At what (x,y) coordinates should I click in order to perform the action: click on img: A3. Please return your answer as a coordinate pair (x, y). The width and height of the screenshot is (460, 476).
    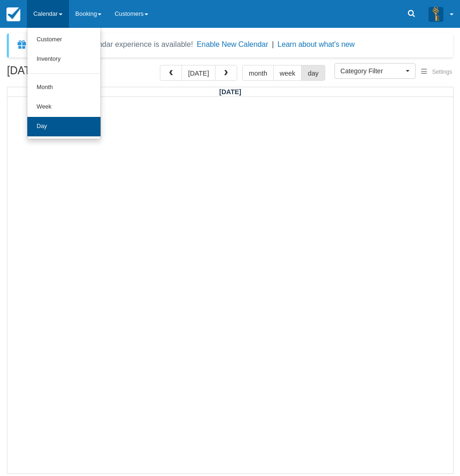
    Looking at the image, I should click on (436, 14).